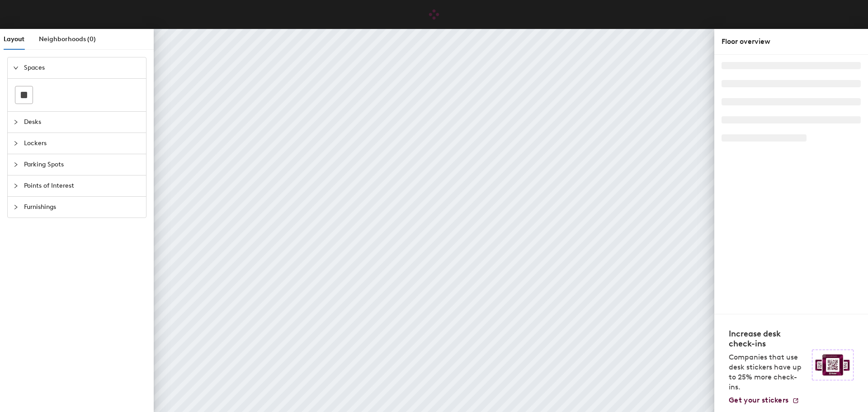  What do you see at coordinates (792, 41) in the screenshot?
I see `div: Floor overview` at bounding box center [792, 41].